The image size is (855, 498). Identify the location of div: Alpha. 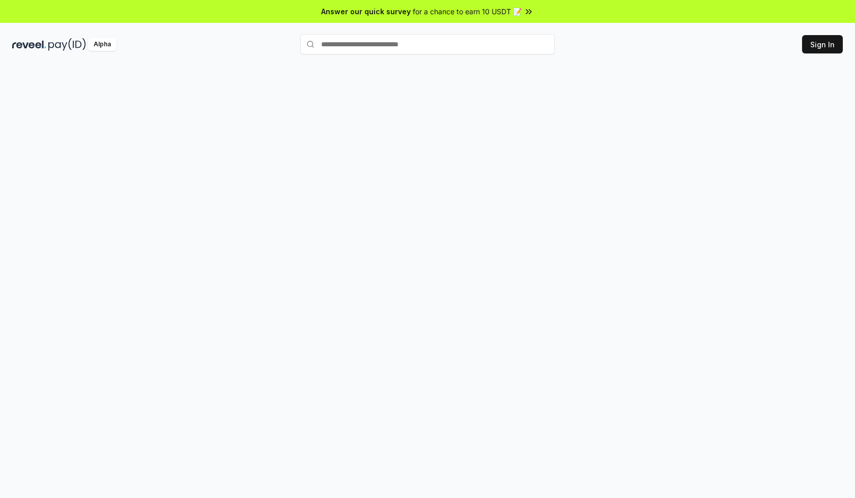
(102, 44).